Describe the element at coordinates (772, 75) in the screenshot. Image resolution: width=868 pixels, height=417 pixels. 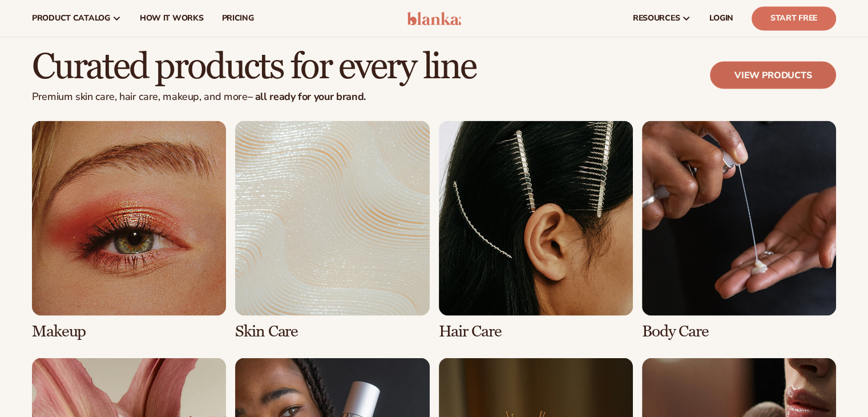
I see `a: View products` at that location.